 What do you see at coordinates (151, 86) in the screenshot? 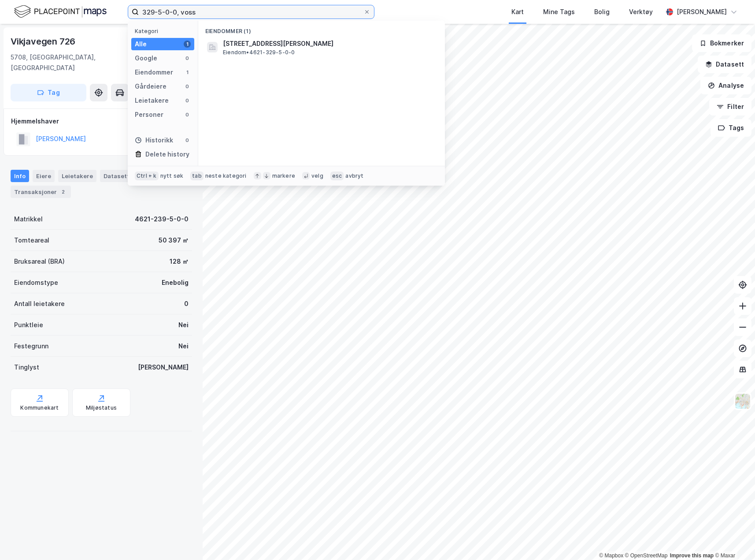
I see `div: Gårdeiere` at bounding box center [151, 86].